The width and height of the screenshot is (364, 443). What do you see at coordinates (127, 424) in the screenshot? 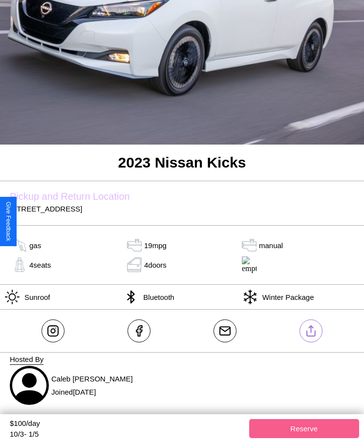
I see `div: $ 100 /day` at bounding box center [127, 424].